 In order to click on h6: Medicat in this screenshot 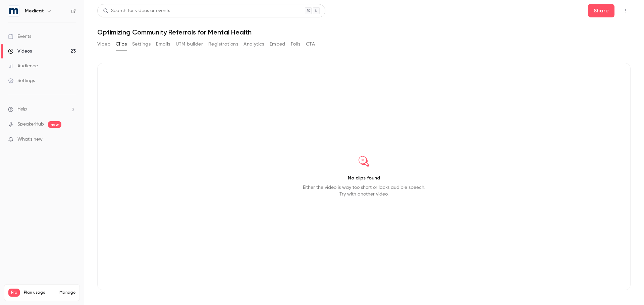, I will do `click(34, 11)`.